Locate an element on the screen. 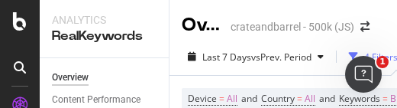 This screenshot has width=397, height=108. span: Last 7 Days is located at coordinates (227, 56).